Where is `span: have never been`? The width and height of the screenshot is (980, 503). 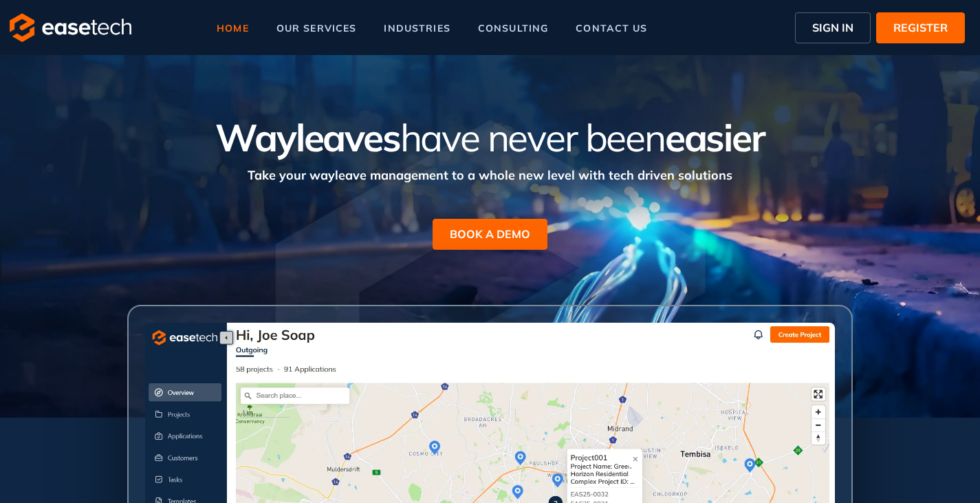
span: have never been is located at coordinates (532, 137).